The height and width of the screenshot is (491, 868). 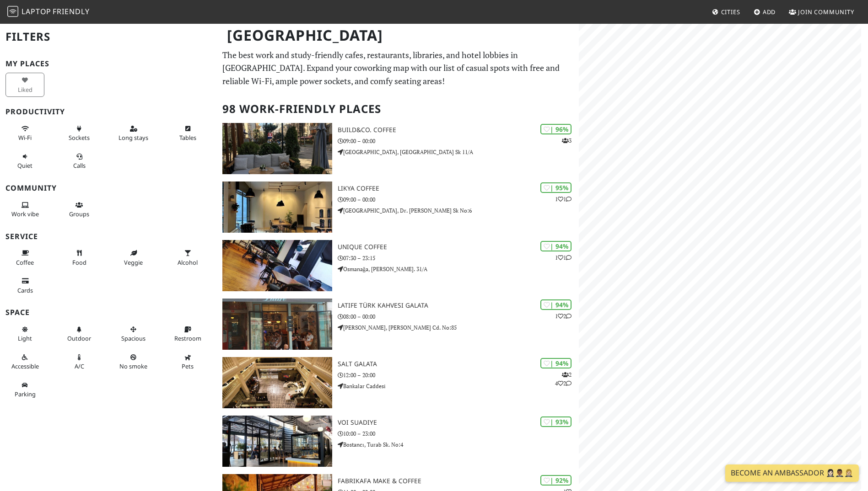 What do you see at coordinates (187, 137) in the screenshot?
I see `span: Work-friendly tables` at bounding box center [187, 137].